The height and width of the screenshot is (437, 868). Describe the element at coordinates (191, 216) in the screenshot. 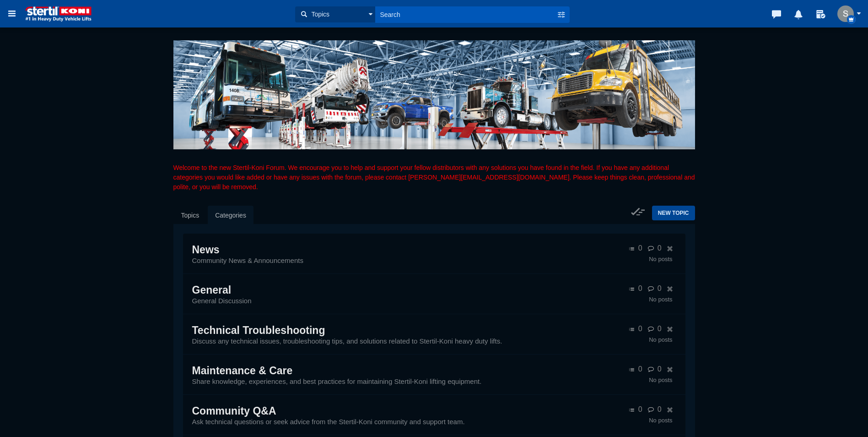

I see `a: Topics` at that location.